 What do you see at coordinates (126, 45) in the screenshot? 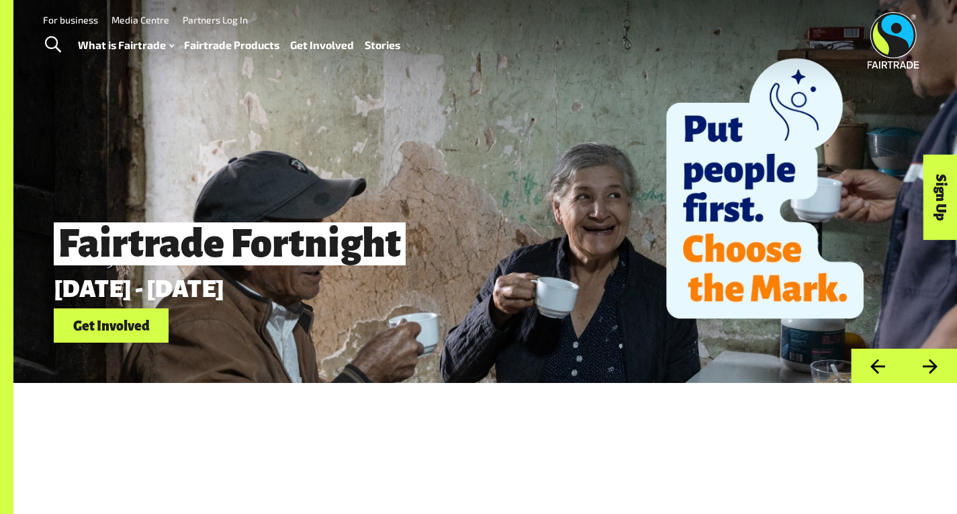
I see `a: What is Fairtrade` at bounding box center [126, 45].